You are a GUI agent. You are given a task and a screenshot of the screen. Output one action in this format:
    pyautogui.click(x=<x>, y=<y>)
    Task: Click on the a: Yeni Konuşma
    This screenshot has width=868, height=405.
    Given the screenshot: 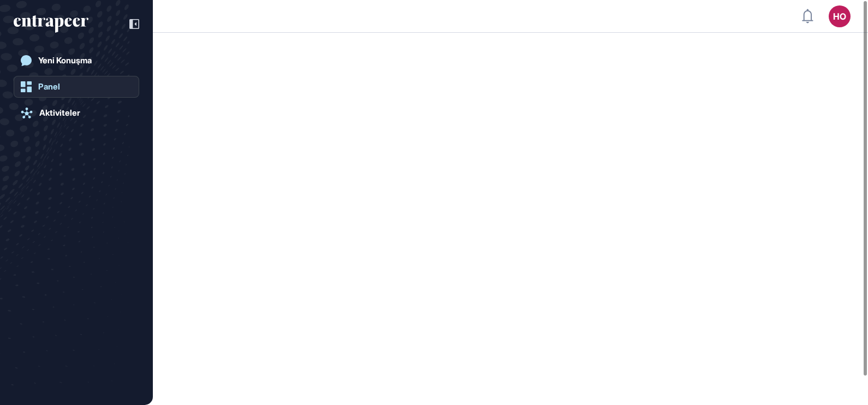 What is the action you would take?
    pyautogui.click(x=77, y=61)
    